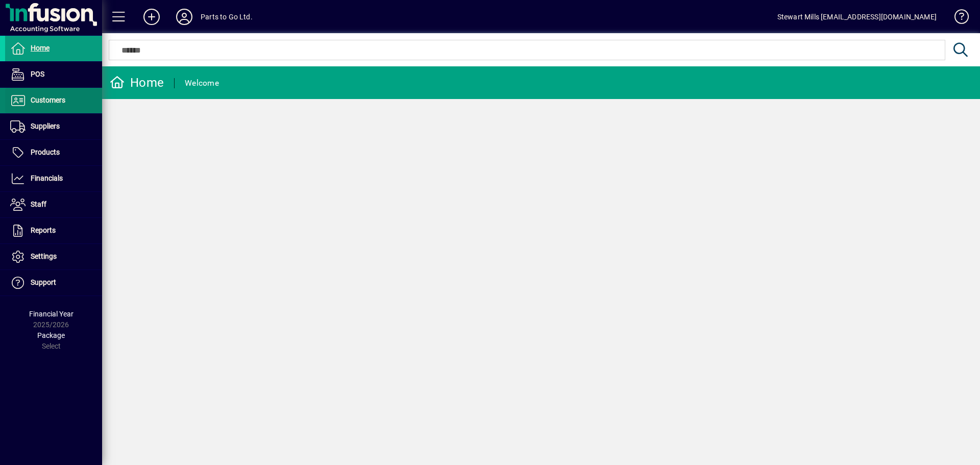 Image resolution: width=980 pixels, height=465 pixels. What do you see at coordinates (40, 48) in the screenshot?
I see `span: Home` at bounding box center [40, 48].